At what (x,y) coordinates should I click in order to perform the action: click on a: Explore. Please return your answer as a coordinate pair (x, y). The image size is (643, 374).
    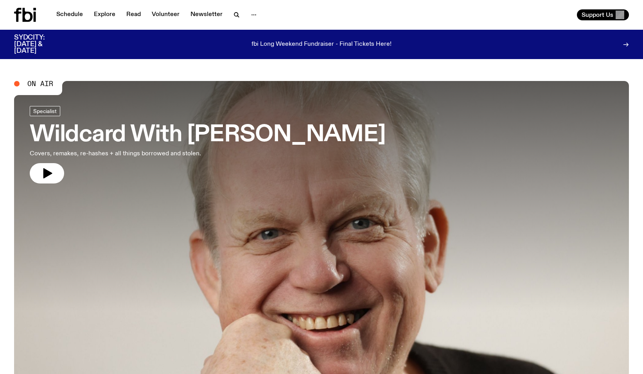
    Looking at the image, I should click on (104, 15).